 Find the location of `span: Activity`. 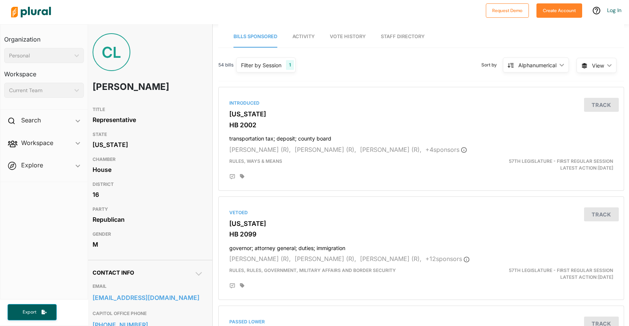

span: Activity is located at coordinates (303, 36).